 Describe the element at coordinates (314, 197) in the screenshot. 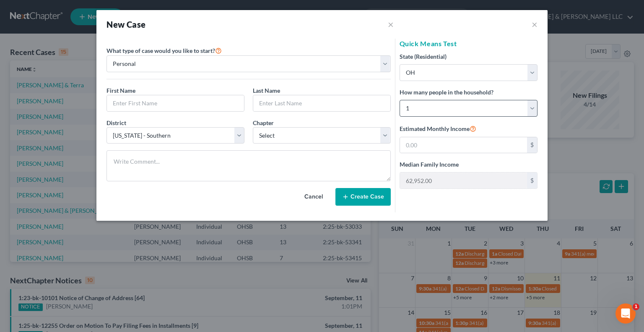

I see `button: Cancel` at that location.